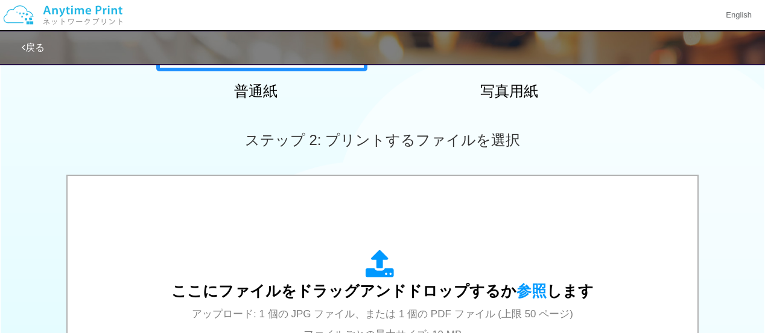  What do you see at coordinates (256, 91) in the screenshot?
I see `h2: 普通紙` at bounding box center [256, 91].